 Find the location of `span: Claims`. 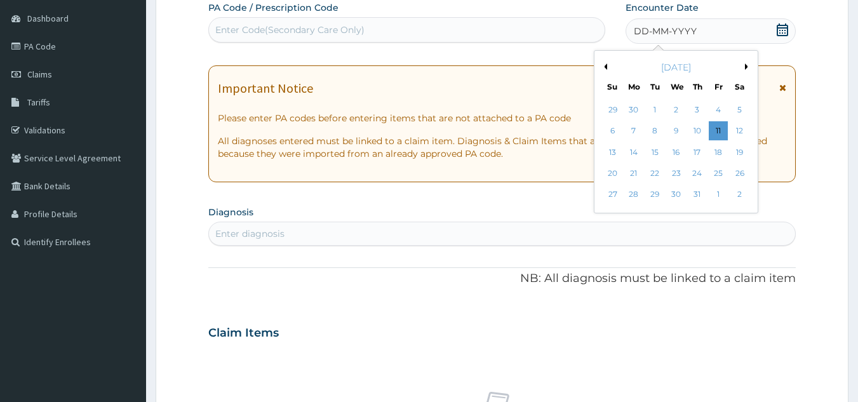

span: Claims is located at coordinates (39, 74).